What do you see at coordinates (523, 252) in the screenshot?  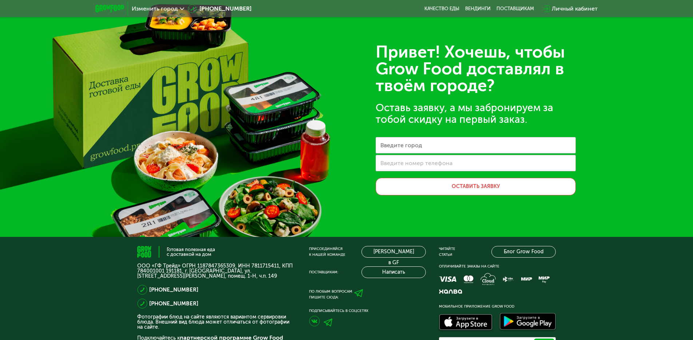 I see `a: Блог Grow Food` at bounding box center [523, 252].